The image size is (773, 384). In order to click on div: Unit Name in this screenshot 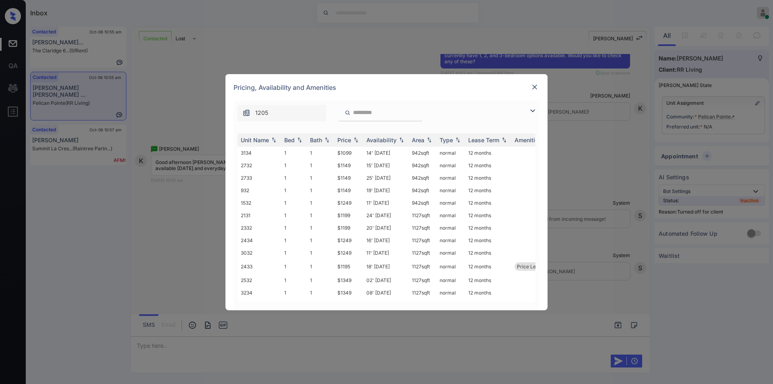, I will do `click(255, 140)`.